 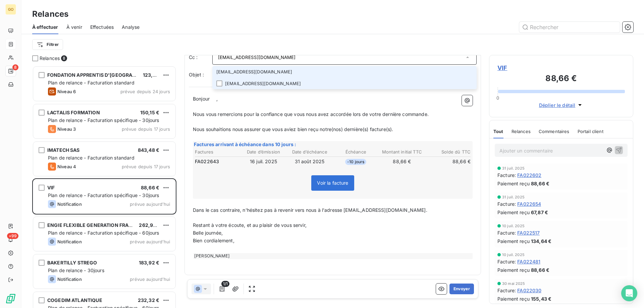 I want to click on span: 155,43 €, so click(x=541, y=299).